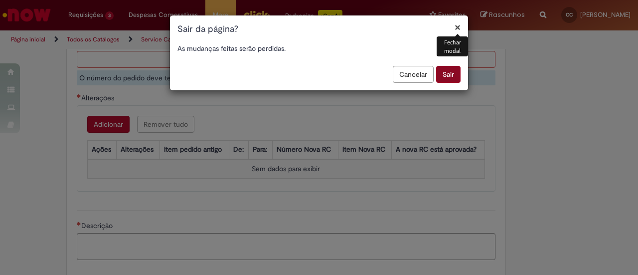  What do you see at coordinates (448, 74) in the screenshot?
I see `button: Sair` at bounding box center [448, 74].